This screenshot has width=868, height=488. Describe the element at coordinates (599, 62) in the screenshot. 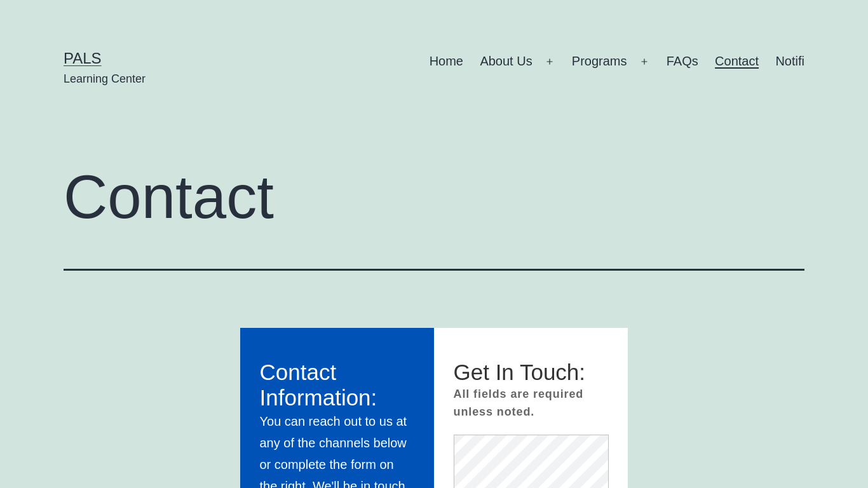

I see `a: Programs` at that location.